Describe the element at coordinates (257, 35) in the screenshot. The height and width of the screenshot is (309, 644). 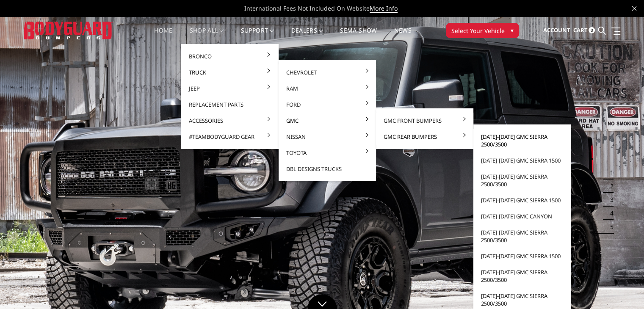
I see `a: Support` at that location.